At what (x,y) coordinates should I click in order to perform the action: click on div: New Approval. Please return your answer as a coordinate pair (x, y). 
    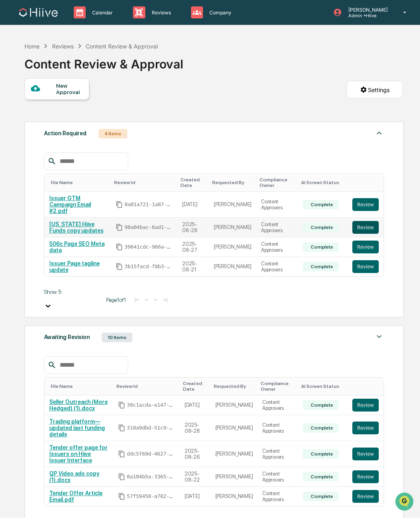
    Looking at the image, I should click on (69, 89).